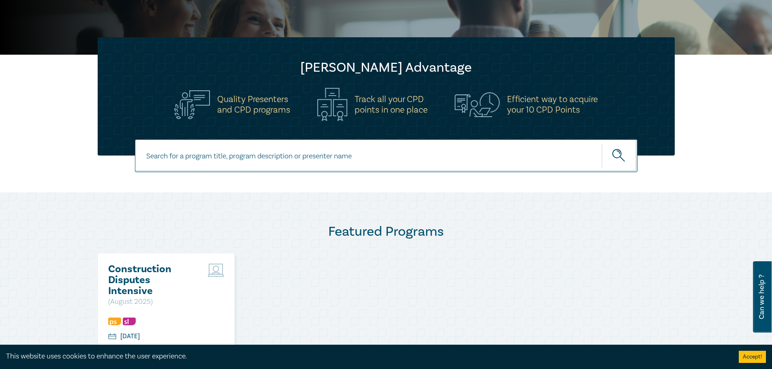 Image resolution: width=772 pixels, height=369 pixels. Describe the element at coordinates (148, 348) in the screenshot. I see `div: 10:00 AM - 1:30 PM` at that location.